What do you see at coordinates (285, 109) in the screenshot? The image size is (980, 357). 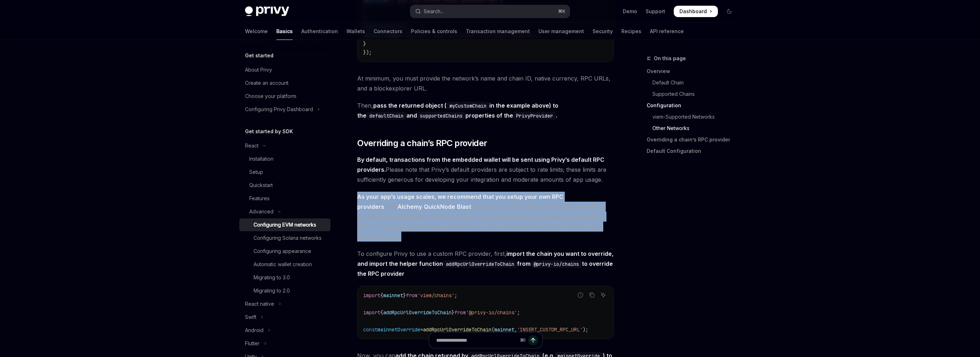 I see `button: Toggle Configuring Privy Dashboard section` at bounding box center [285, 109].